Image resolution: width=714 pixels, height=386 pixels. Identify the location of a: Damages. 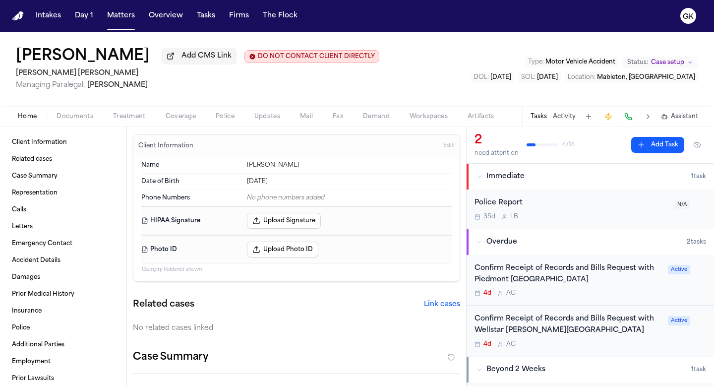
(63, 277).